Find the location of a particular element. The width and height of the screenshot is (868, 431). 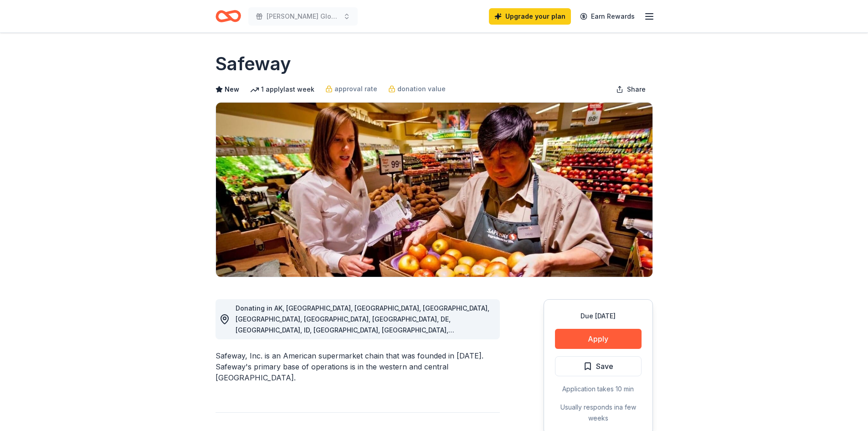

a: Upgrade your plan is located at coordinates (530, 16).